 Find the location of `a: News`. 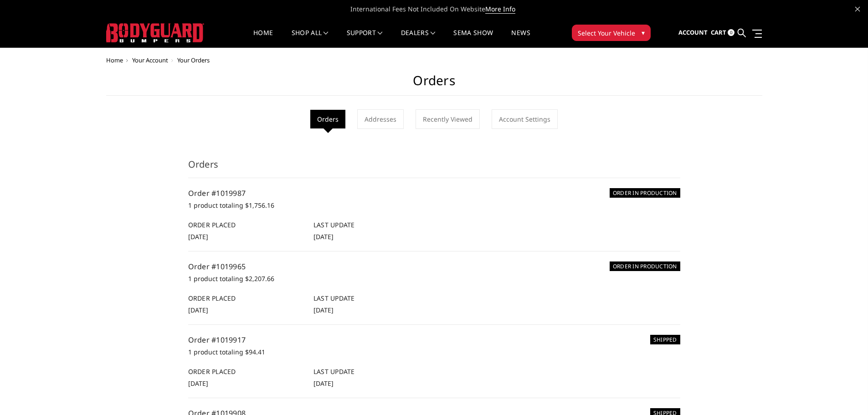

a: News is located at coordinates (521, 38).